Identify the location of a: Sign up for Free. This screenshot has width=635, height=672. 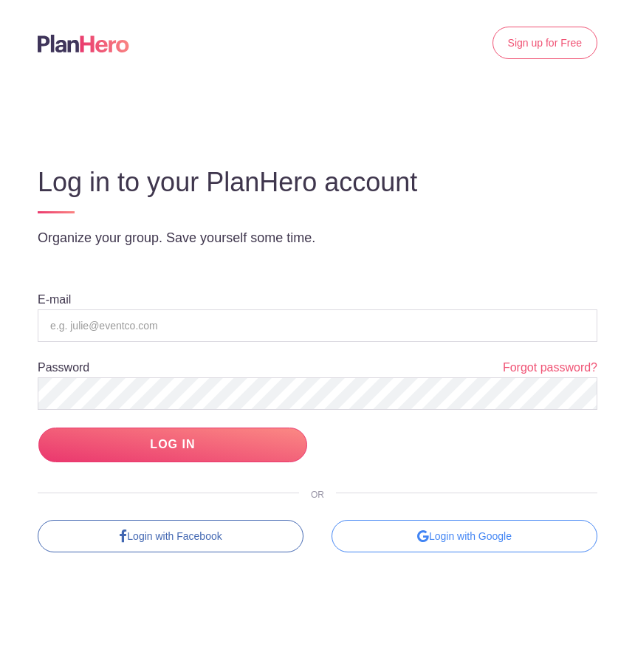
(545, 43).